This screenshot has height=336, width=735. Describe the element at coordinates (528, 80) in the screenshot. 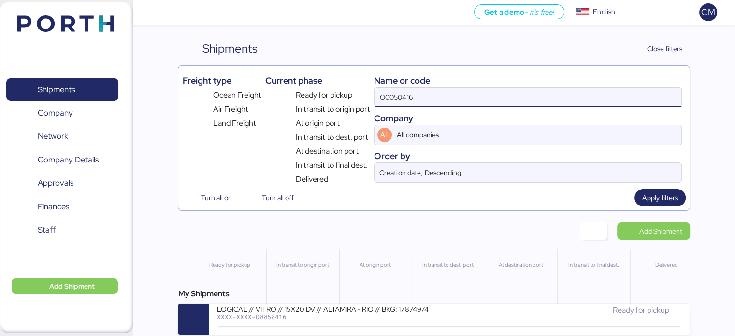

I see `div: Name or code` at that location.